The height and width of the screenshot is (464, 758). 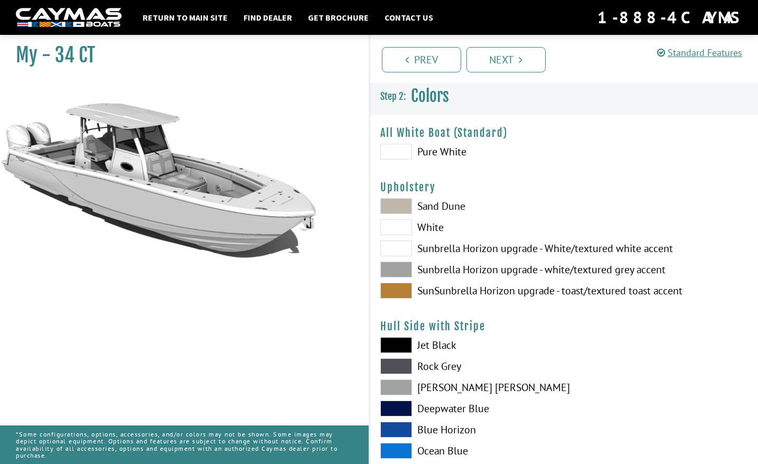 I want to click on label: Rock Grey, so click(x=467, y=366).